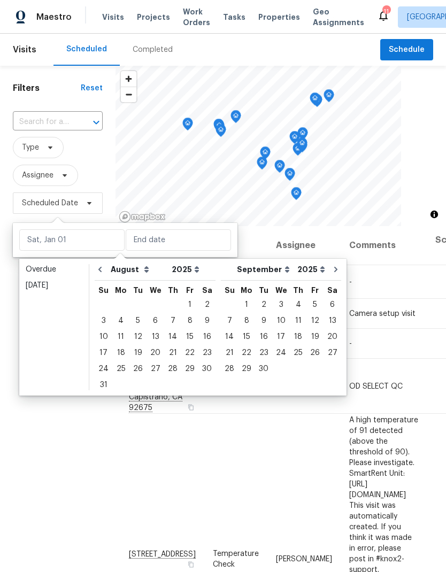 The height and width of the screenshot is (572, 446). What do you see at coordinates (47, 88) in the screenshot?
I see `h1: Filters` at bounding box center [47, 88].